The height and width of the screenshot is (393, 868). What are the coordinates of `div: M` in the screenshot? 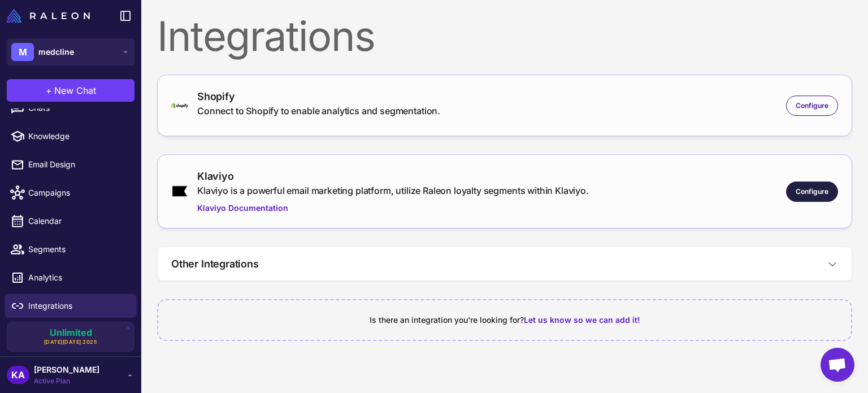 It's located at (22, 52).